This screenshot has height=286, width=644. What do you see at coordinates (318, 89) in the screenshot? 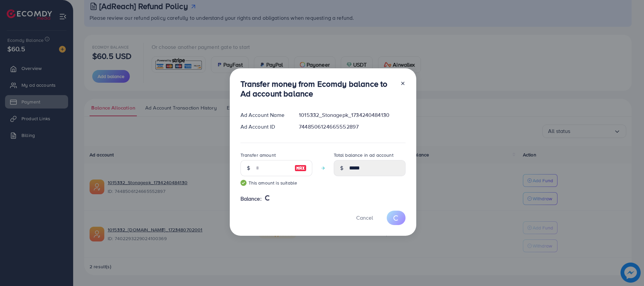
I see `h3: Transfer money from Ecomdy balance to Ad account balance` at bounding box center [318, 89].